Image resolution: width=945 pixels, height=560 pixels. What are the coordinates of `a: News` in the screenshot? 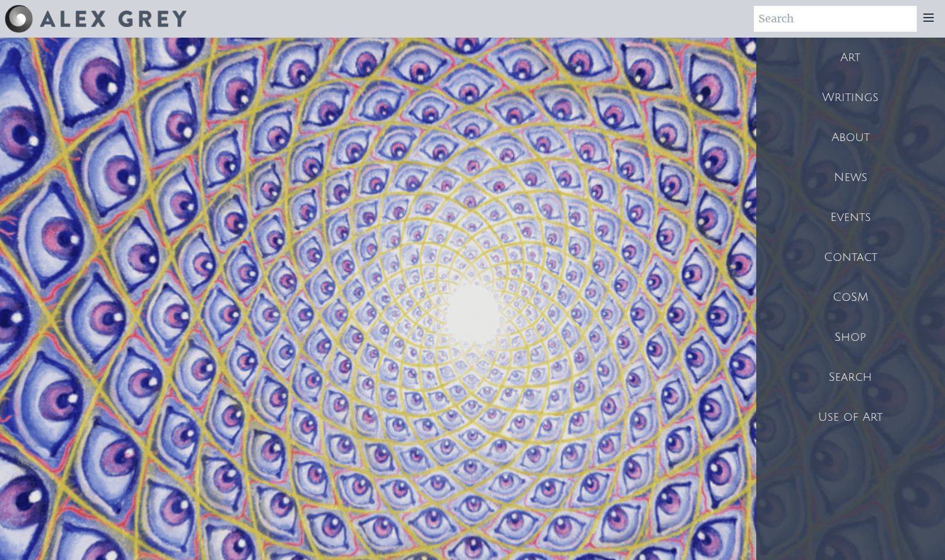 It's located at (850, 177).